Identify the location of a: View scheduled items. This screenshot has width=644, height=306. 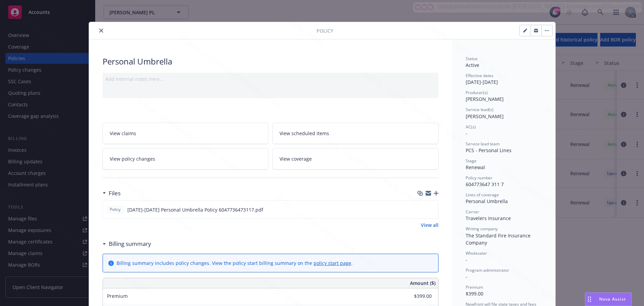
(355, 133).